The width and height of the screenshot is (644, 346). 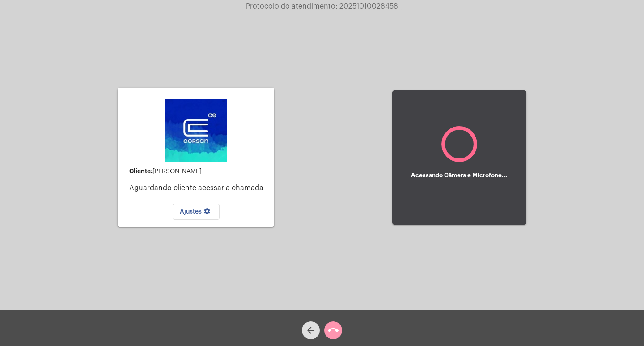 What do you see at coordinates (333, 330) in the screenshot?
I see `mat-icon: call_end` at bounding box center [333, 330].